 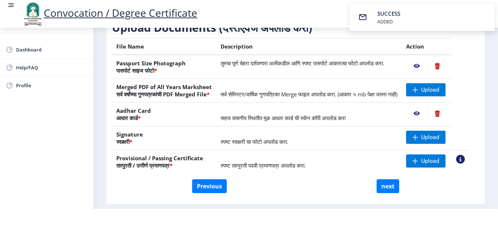 What do you see at coordinates (52, 85) in the screenshot?
I see `span: Profile` at bounding box center [52, 85].